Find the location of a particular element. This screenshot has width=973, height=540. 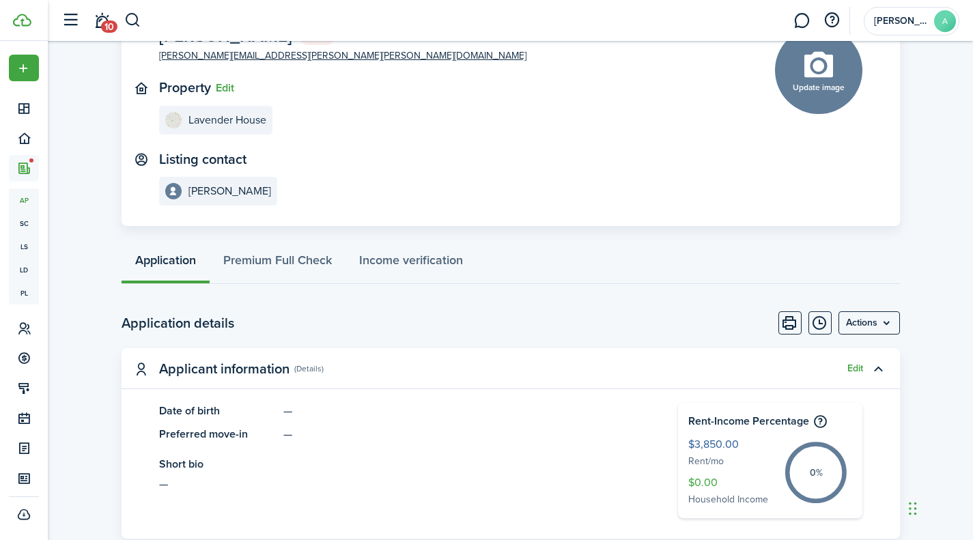

button: Open sidebar is located at coordinates (70, 20).